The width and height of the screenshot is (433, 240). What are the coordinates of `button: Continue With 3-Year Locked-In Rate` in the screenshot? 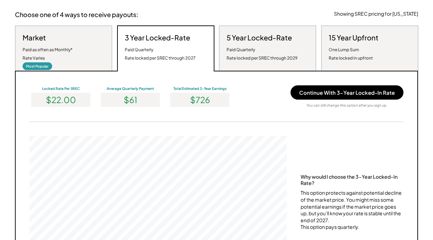 It's located at (347, 92).